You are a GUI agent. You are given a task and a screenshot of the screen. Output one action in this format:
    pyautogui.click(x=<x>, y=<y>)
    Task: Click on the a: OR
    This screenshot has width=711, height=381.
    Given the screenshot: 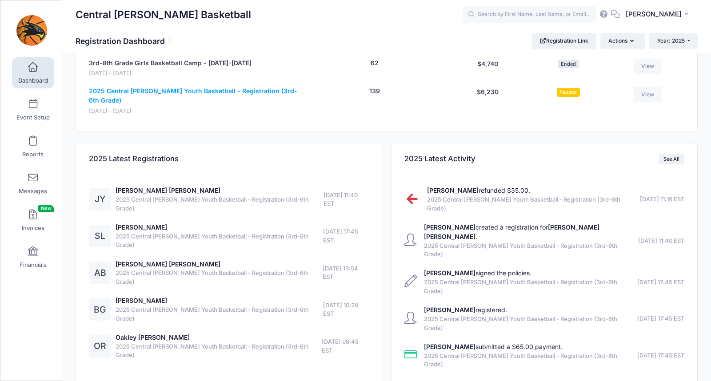 What is the action you would take?
    pyautogui.click(x=100, y=347)
    